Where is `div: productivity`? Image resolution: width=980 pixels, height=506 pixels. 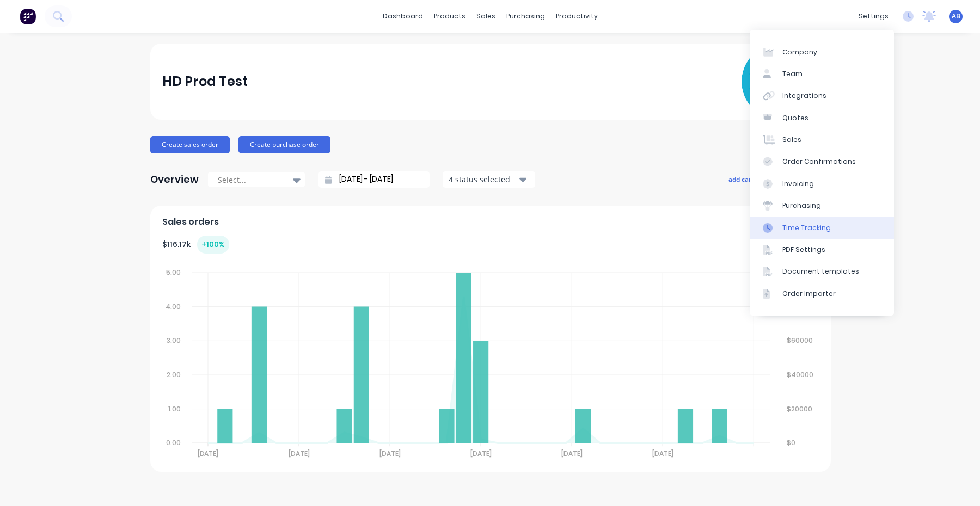
div: productivity is located at coordinates (577, 16).